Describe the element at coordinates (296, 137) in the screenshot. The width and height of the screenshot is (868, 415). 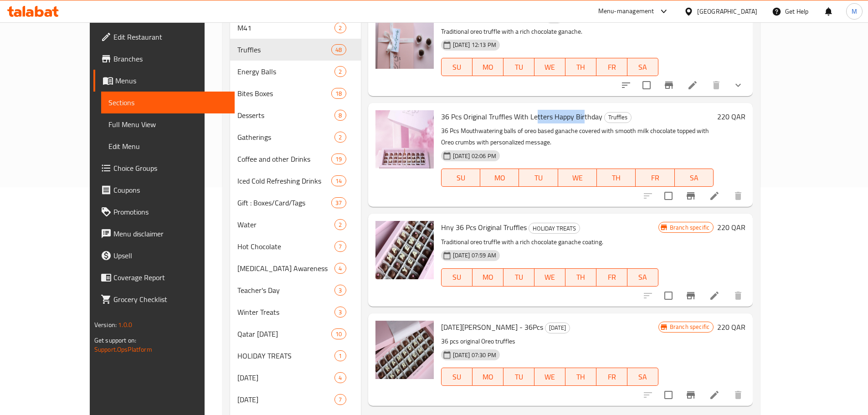
I see `div: Gatherings2` at that location.